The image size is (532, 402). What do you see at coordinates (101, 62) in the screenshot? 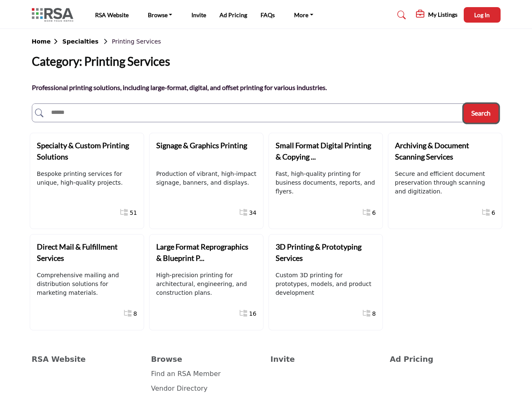
I see `h2: Category: Printing Services` at bounding box center [101, 62].